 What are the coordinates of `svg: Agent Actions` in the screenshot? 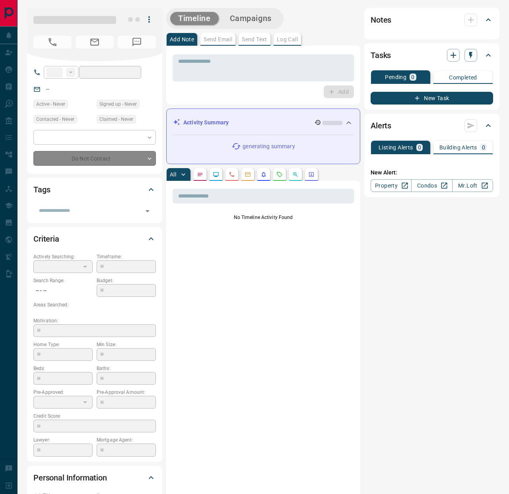 It's located at (311, 174).